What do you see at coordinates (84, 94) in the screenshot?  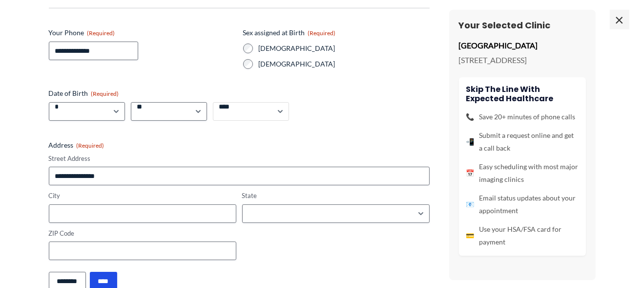 I see `legend: Date of Birth` at bounding box center [84, 94].